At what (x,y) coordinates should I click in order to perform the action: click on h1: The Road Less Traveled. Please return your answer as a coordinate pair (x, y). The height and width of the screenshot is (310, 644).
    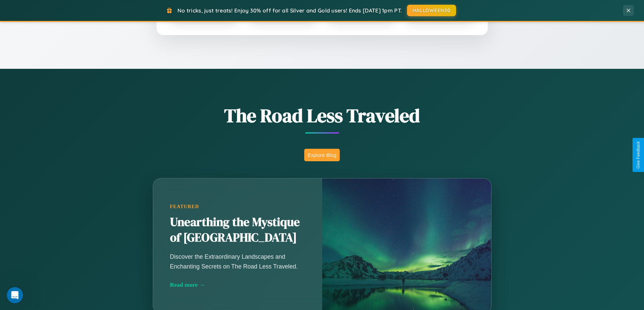
    Looking at the image, I should click on (322, 115).